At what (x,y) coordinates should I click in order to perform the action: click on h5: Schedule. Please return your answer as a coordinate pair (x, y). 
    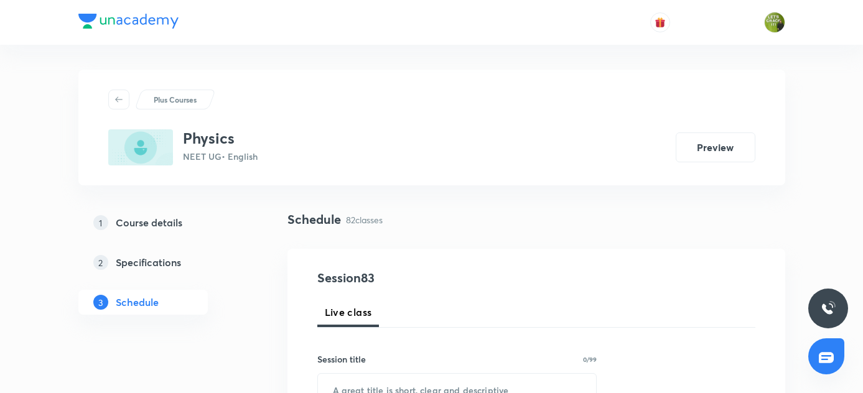
    Looking at the image, I should click on (137, 302).